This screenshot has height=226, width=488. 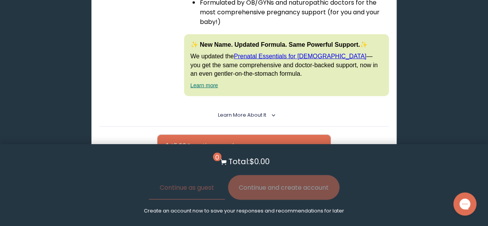 I want to click on button: Continue and create account, so click(x=284, y=187).